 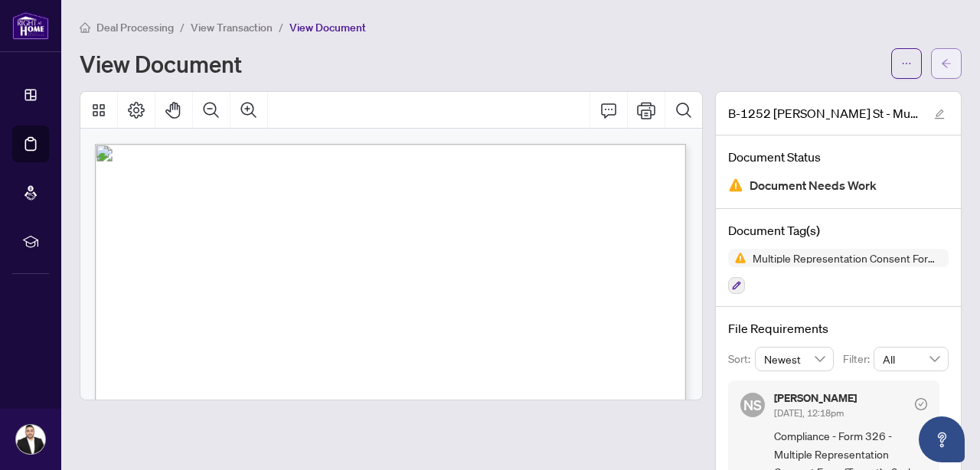 I want to click on span: NS, so click(x=753, y=405).